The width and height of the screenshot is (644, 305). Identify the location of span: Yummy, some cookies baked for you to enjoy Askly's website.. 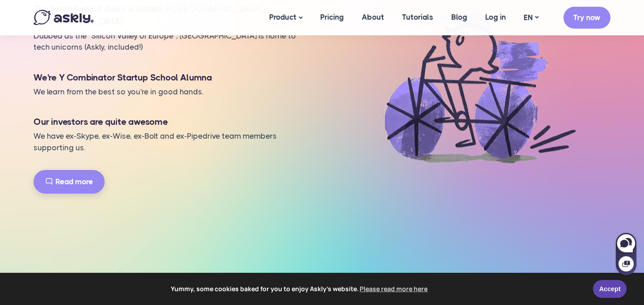
(300, 289).